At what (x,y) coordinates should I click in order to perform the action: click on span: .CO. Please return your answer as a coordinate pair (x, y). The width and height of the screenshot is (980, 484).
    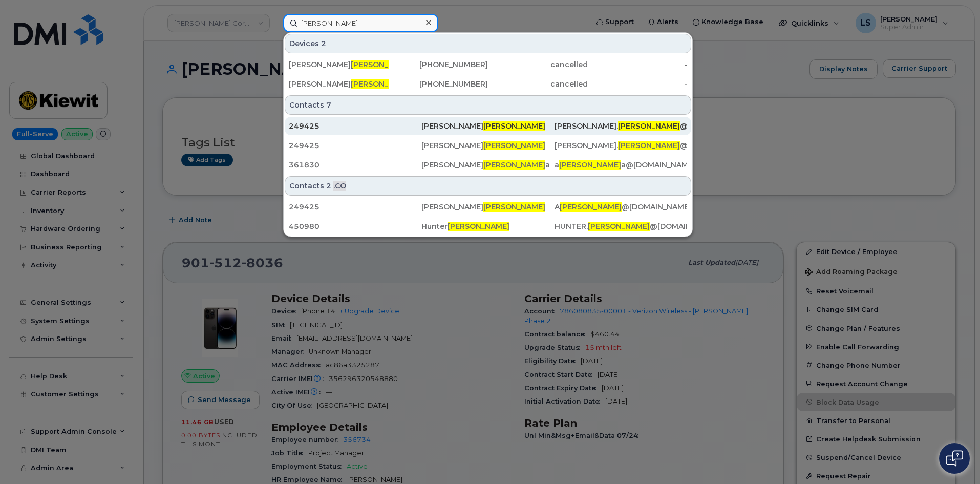
    Looking at the image, I should click on (339, 186).